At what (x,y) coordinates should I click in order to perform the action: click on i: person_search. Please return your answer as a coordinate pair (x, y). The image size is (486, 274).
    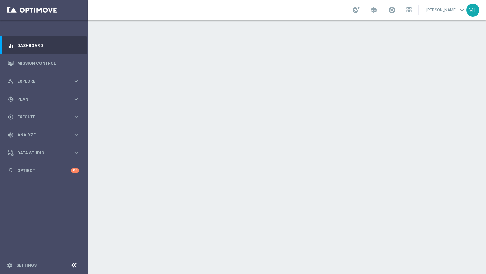
    Looking at the image, I should click on (11, 81).